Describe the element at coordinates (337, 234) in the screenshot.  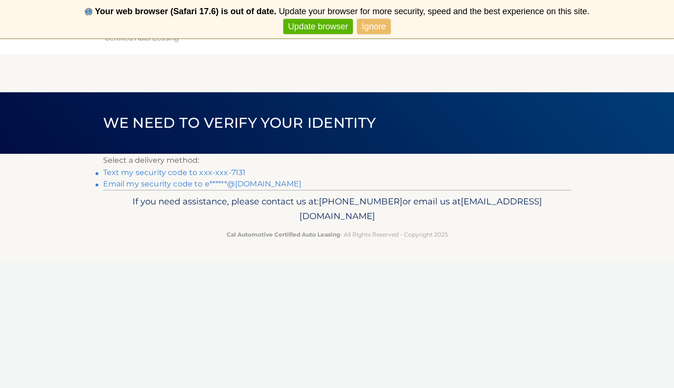
I see `p: - All Rights Reserved - Copyright 2025` at that location.